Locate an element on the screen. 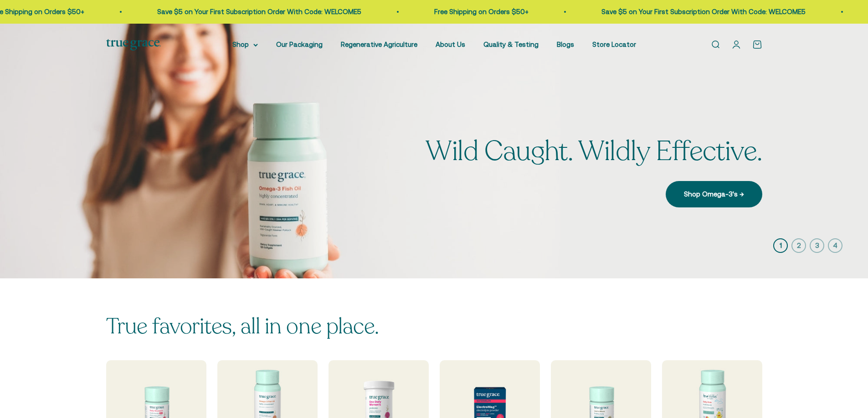  button: 1 is located at coordinates (780, 246).